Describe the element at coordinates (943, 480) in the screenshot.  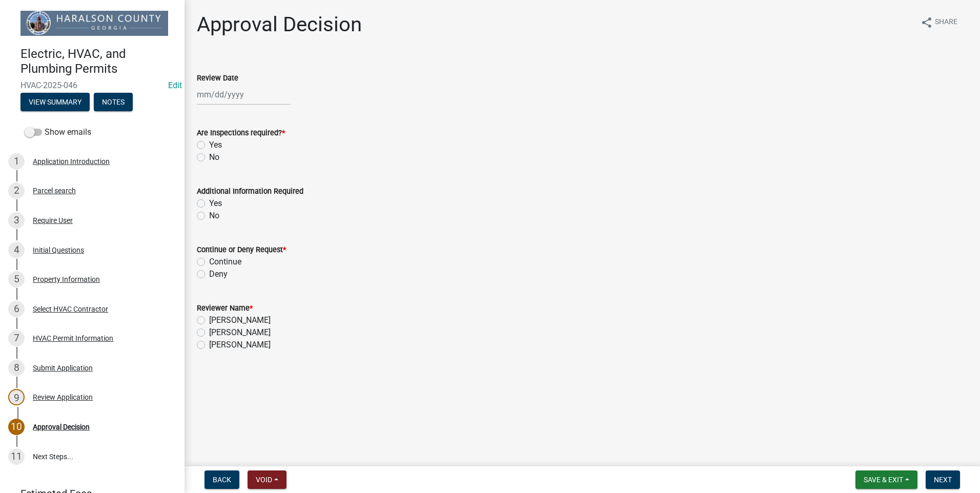
I see `button: Next` at that location.